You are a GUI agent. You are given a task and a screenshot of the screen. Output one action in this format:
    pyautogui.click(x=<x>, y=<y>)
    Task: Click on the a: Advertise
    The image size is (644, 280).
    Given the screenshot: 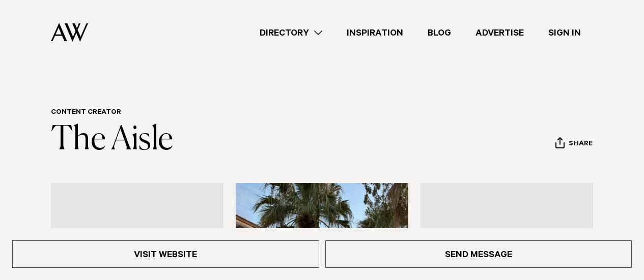 What is the action you would take?
    pyautogui.click(x=500, y=32)
    